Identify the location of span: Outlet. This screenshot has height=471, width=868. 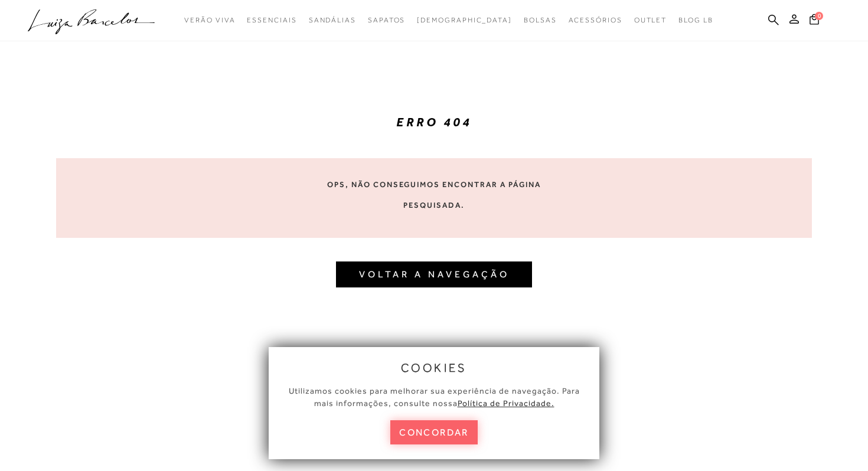
(650, 20).